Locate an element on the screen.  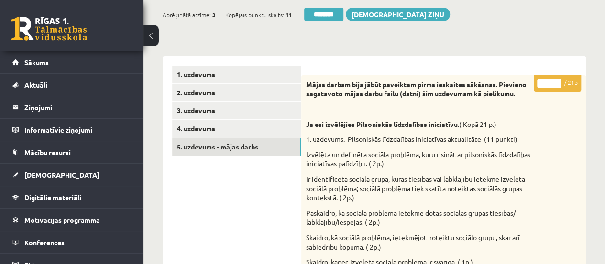
a: Konferences is located at coordinates (72, 242).